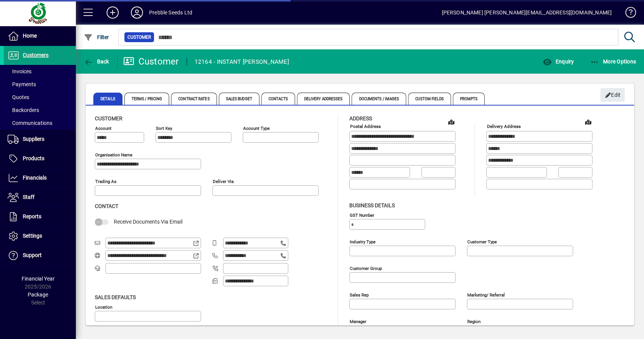 The width and height of the screenshot is (644, 339). Describe the element at coordinates (558, 62) in the screenshot. I see `button: Enquiry` at that location.